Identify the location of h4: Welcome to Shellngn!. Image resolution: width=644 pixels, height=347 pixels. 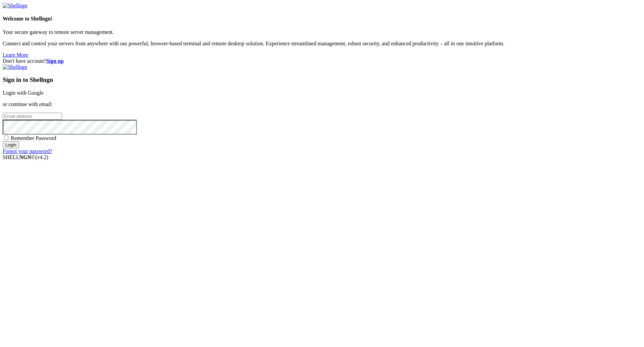
(322, 19).